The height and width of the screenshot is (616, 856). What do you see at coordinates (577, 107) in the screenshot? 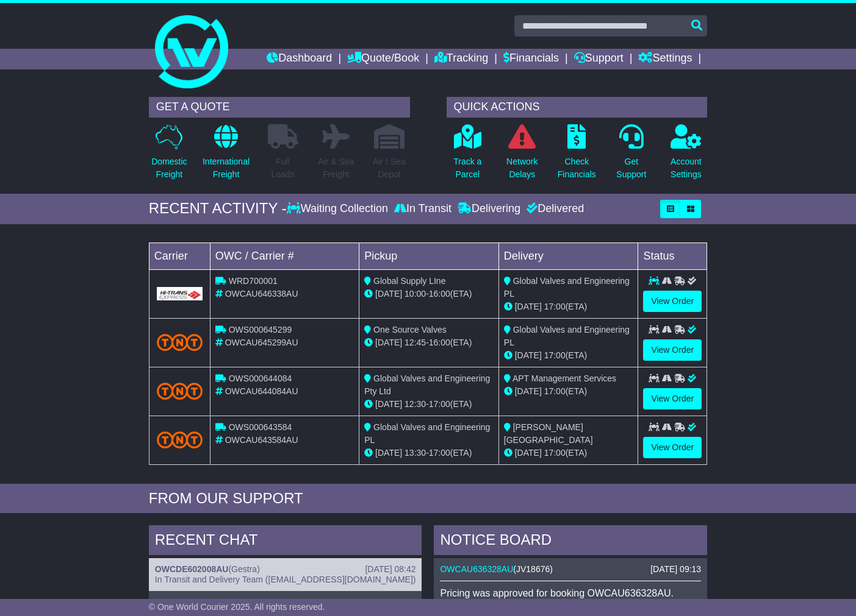
I see `div: QUICK ACTIONS` at bounding box center [577, 107].